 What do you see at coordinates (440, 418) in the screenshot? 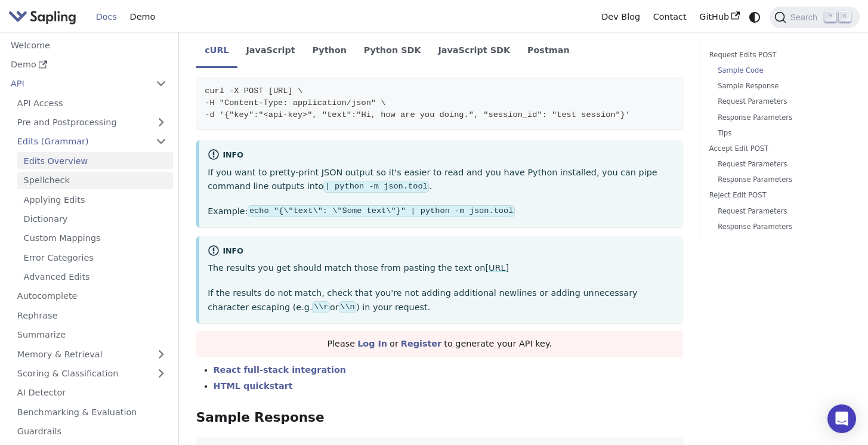
I see `h3: Sample Response` at bounding box center [440, 418].